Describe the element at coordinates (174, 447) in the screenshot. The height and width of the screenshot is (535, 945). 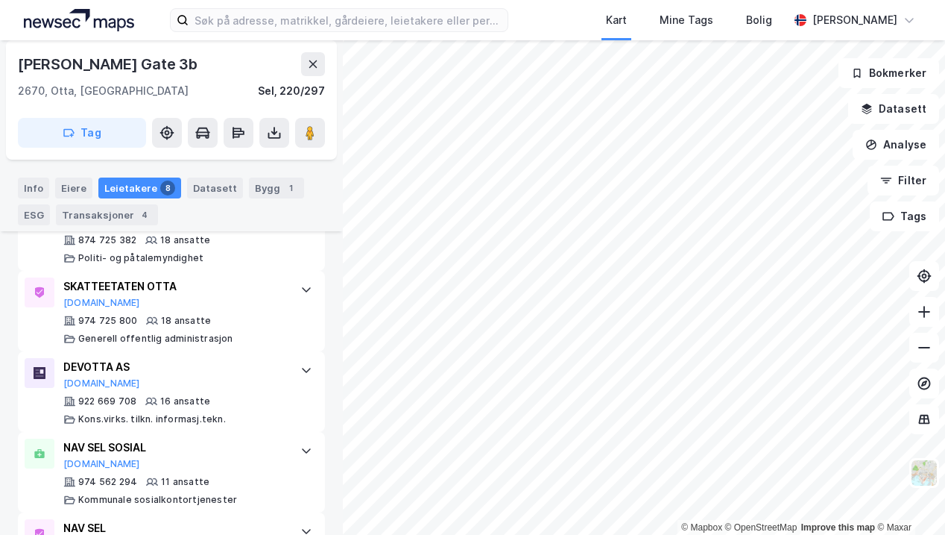
I see `div: NAV SEL SOSIAL` at that location.